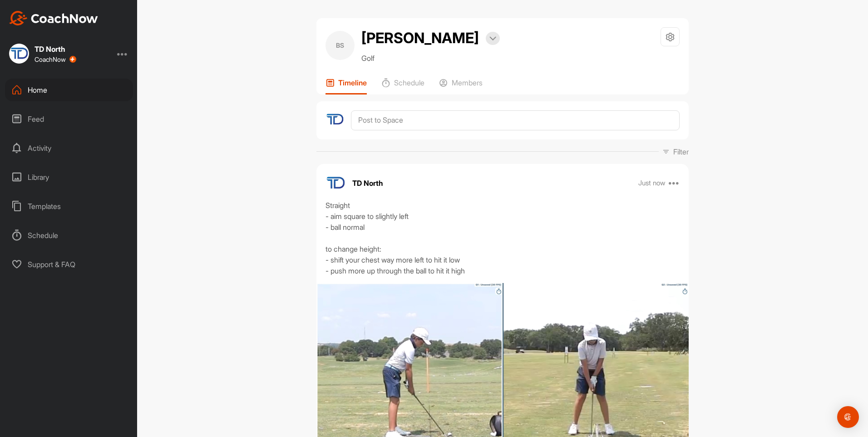  Describe the element at coordinates (54, 18) in the screenshot. I see `img: CoachNow` at that location.